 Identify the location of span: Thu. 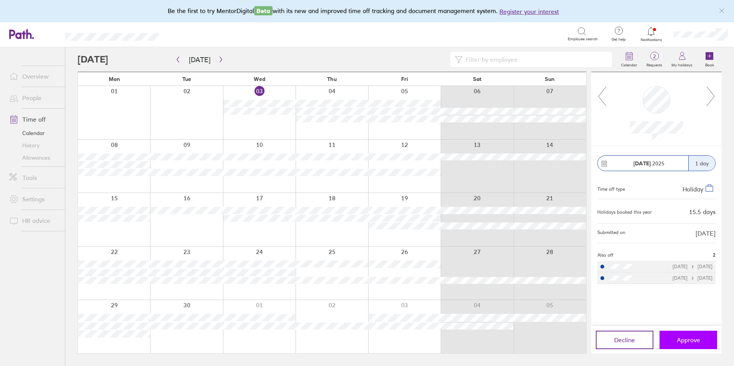
(332, 79).